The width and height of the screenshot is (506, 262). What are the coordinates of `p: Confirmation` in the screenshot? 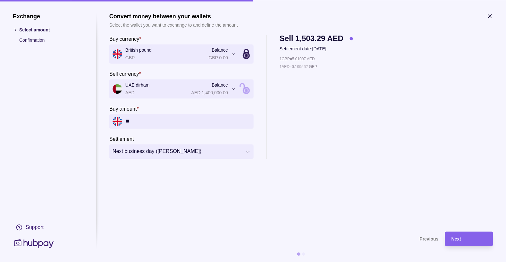 It's located at (51, 40).